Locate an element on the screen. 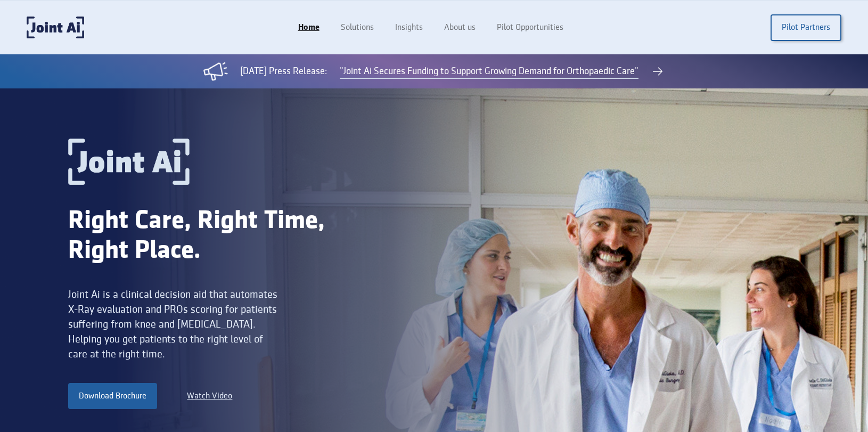 The height and width of the screenshot is (432, 868). a: Pilot Opportunities is located at coordinates (530, 27).